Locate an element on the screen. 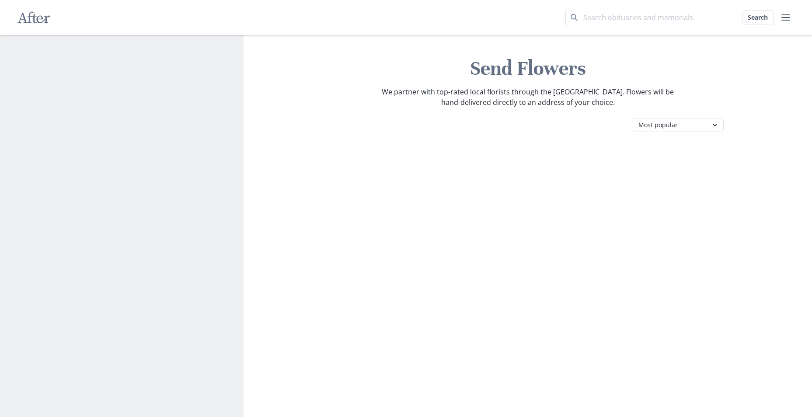  input: Search term is located at coordinates (670, 17).